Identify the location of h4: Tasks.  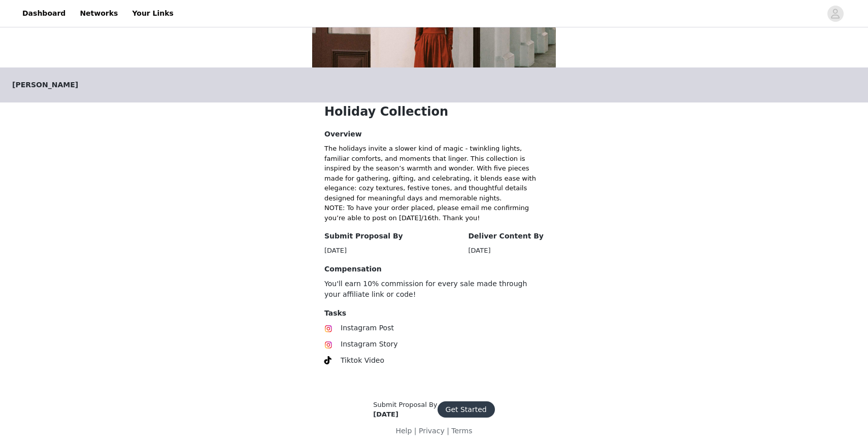
(434, 313).